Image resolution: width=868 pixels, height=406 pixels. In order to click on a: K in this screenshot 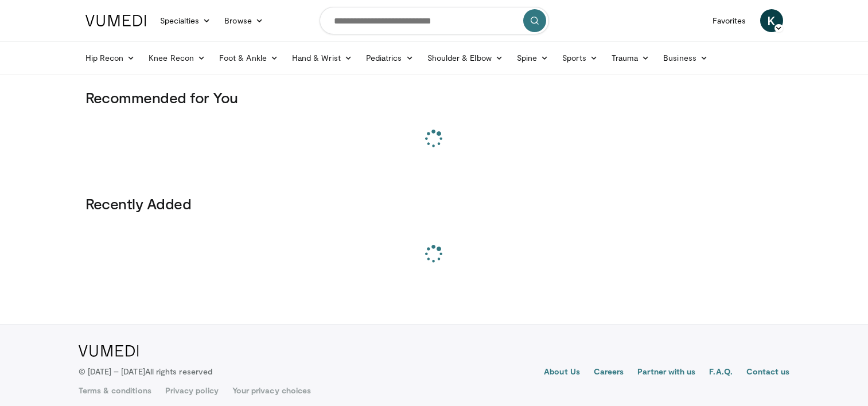, I will do `click(772, 21)`.